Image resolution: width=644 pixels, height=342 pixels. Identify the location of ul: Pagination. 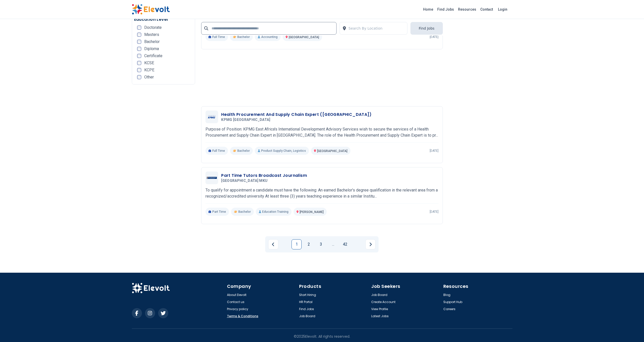
(322, 244).